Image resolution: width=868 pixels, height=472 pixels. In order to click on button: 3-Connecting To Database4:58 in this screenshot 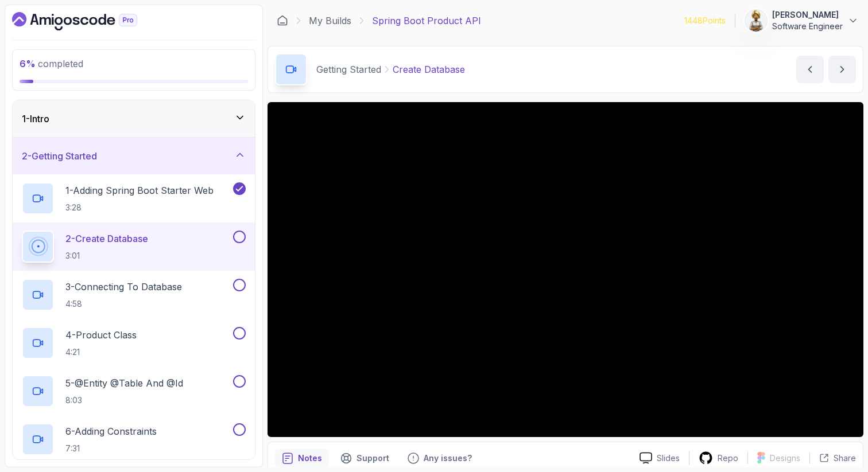, I will do `click(134, 295)`.